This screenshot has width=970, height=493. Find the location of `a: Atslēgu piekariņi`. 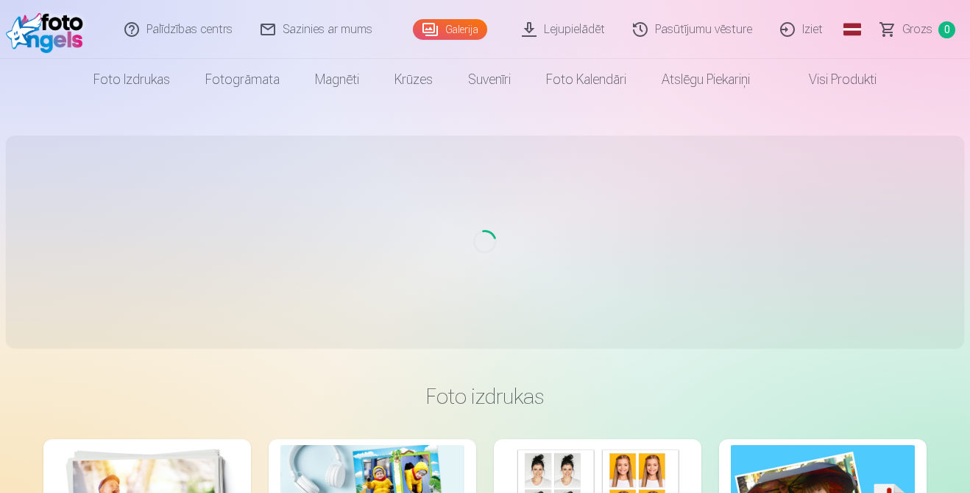

a: Atslēgu piekariņi is located at coordinates (706, 80).